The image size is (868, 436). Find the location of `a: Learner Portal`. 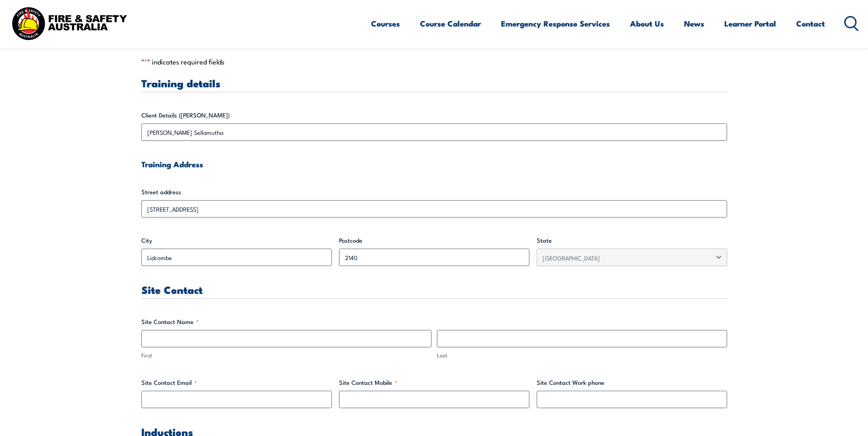

a: Learner Portal is located at coordinates (750, 24).